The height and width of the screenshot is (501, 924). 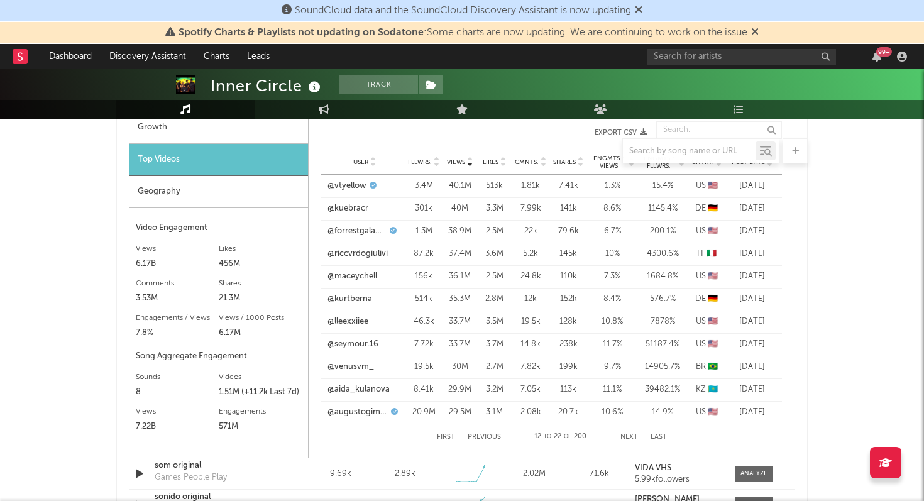 What do you see at coordinates (707, 299) in the screenshot?
I see `div: DE` at bounding box center [707, 299].